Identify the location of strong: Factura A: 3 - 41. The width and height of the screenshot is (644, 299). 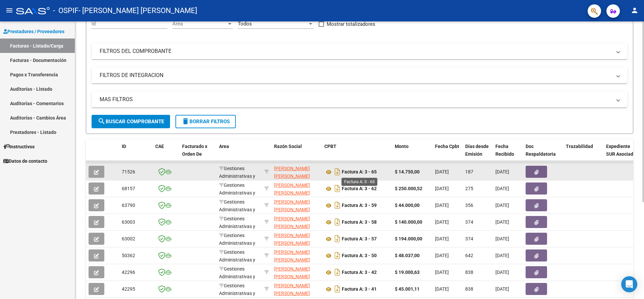
(359, 289).